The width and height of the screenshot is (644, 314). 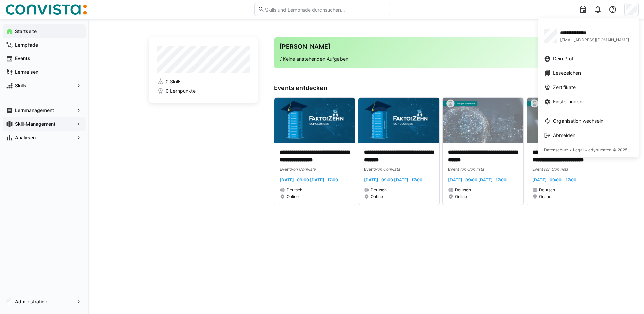 I want to click on span: Legal, so click(x=579, y=149).